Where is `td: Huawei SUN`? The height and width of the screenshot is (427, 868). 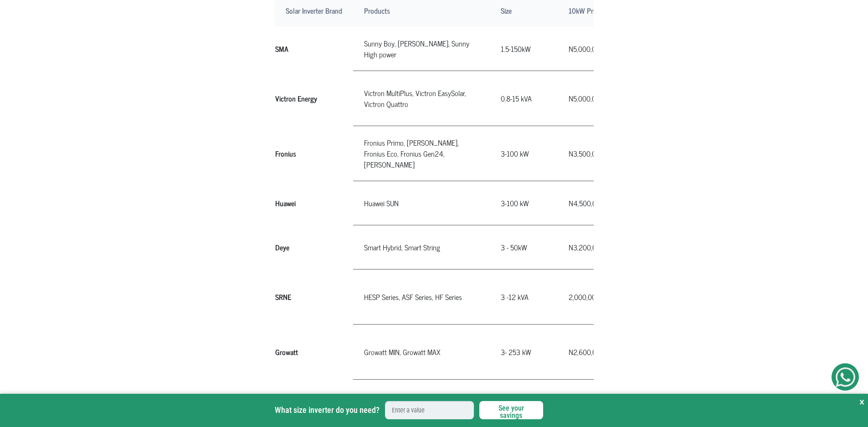 td: Huawei SUN is located at coordinates (422, 203).